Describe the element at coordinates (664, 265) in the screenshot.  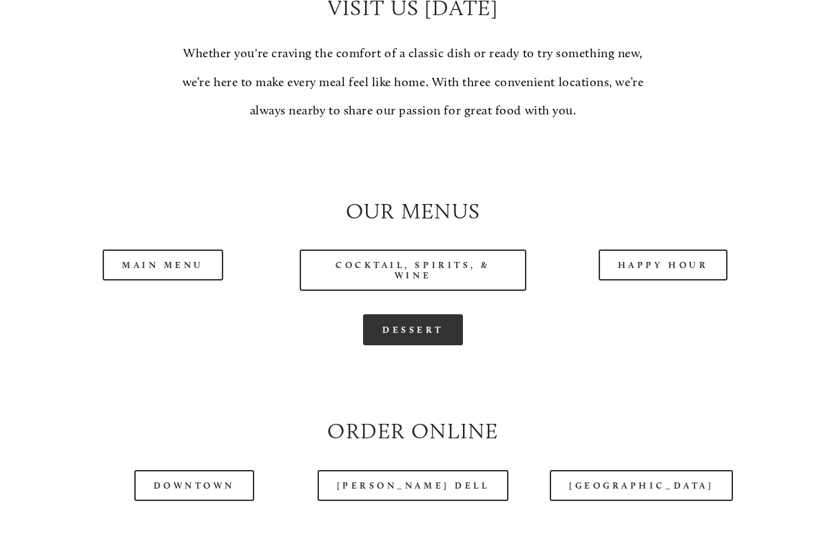
I see `a: Happy Hour` at that location.